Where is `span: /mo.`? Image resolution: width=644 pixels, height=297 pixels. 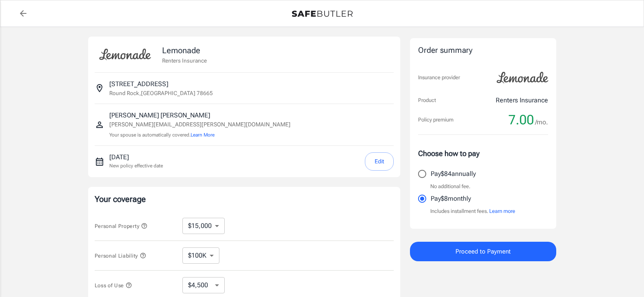
span: /mo. is located at coordinates (542, 122).